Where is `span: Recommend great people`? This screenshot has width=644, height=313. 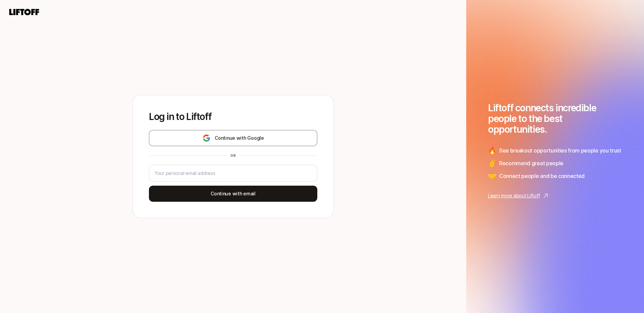
span: Recommend great people is located at coordinates (532, 163).